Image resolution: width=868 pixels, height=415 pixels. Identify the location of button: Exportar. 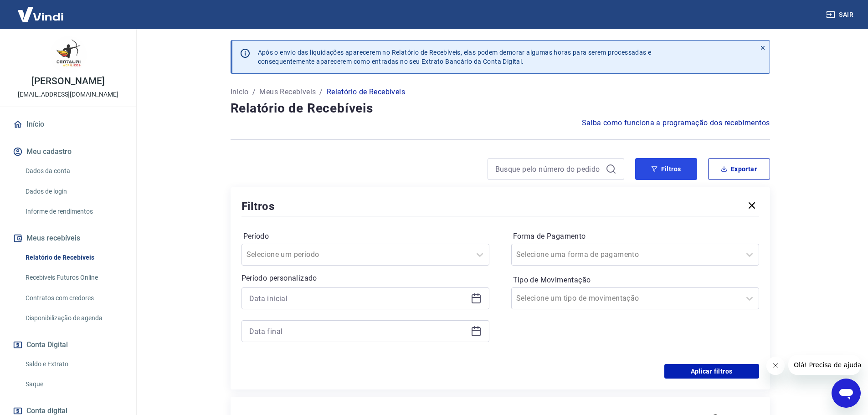
(739, 169).